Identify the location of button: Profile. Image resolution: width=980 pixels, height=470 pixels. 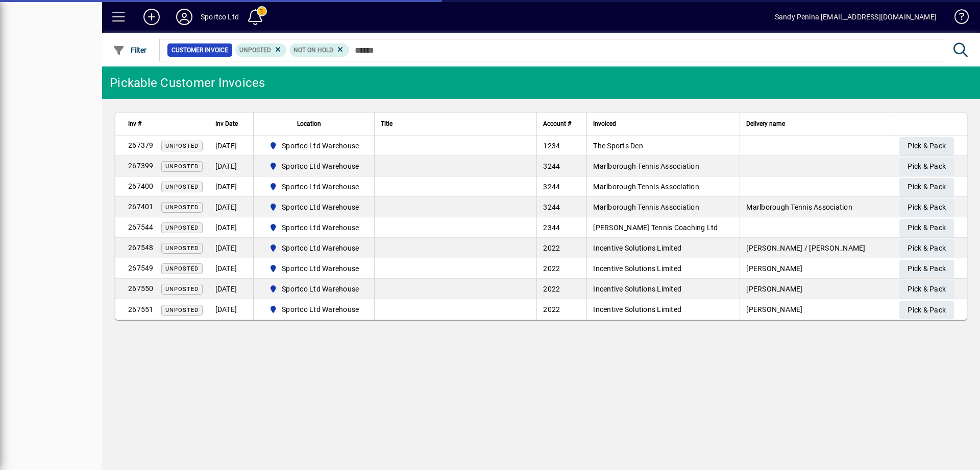
(184, 17).